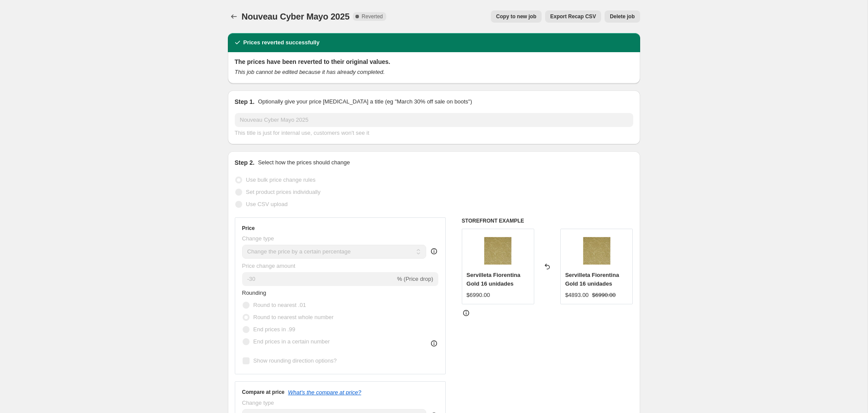  What do you see at coordinates (577, 295) in the screenshot?
I see `div: $4893.00` at bounding box center [577, 295].